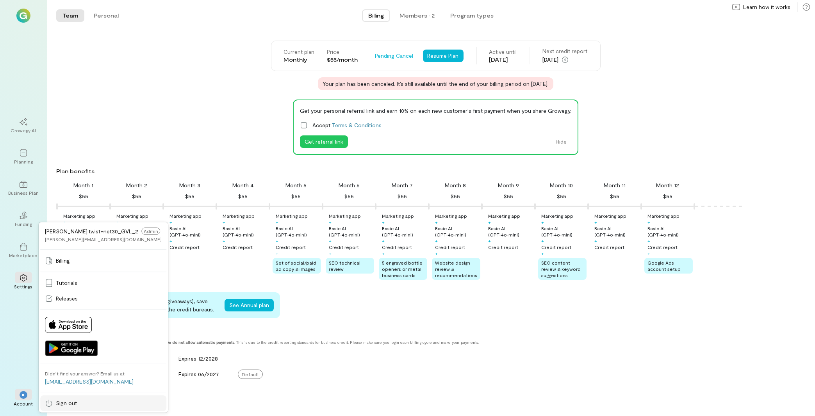 The width and height of the screenshot is (815, 416). Describe the element at coordinates (103, 299) in the screenshot. I see `a: Releases` at that location.